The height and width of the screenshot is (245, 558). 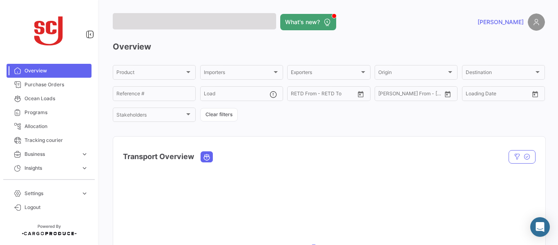 I want to click on a: Overview, so click(x=49, y=71).